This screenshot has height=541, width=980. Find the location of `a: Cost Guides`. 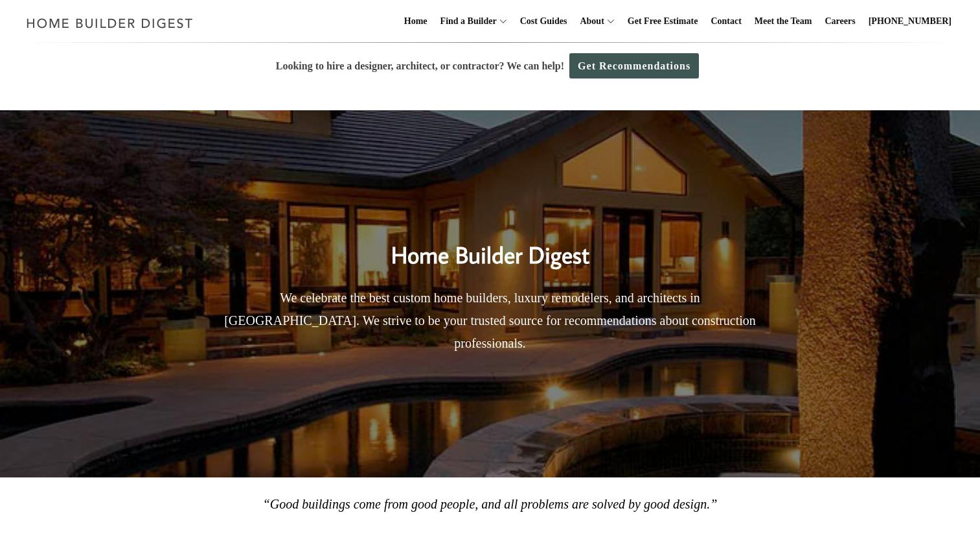

a: Cost Guides is located at coordinates (543, 22).